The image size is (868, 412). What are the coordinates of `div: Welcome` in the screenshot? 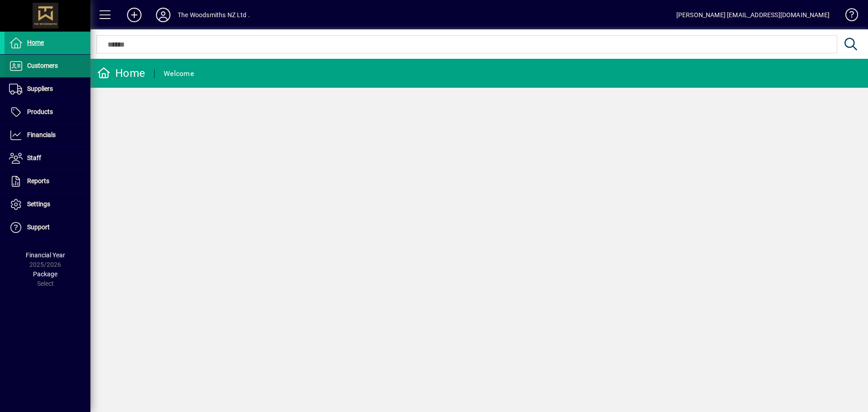 It's located at (178, 74).